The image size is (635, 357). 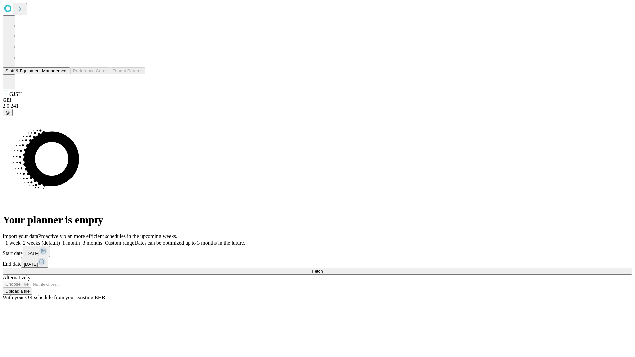 What do you see at coordinates (108, 236) in the screenshot?
I see `span: Proactively plan more efficient schedules in the upcoming weeks.` at bounding box center [108, 236].